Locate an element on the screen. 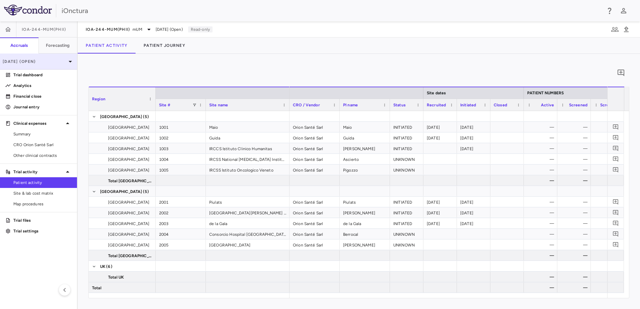 The height and width of the screenshot is (309, 640). span: Site & lab cost matrix is located at coordinates (43, 194).